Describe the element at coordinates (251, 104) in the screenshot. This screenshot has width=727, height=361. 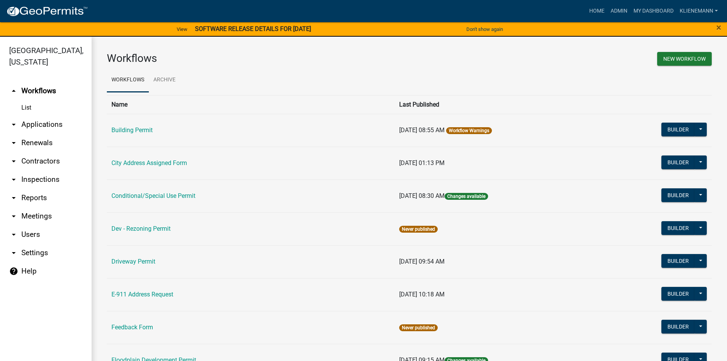
I see `th: Name` at that location.